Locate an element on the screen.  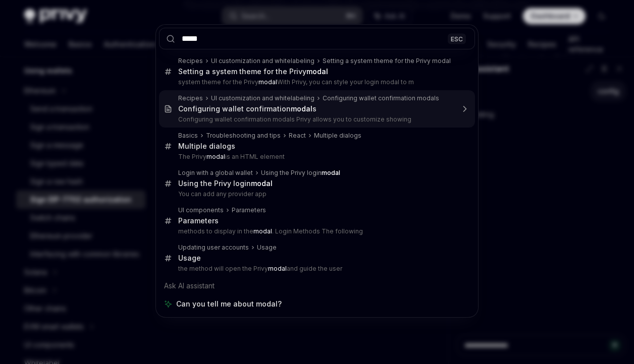
div: ESC is located at coordinates (457, 38).